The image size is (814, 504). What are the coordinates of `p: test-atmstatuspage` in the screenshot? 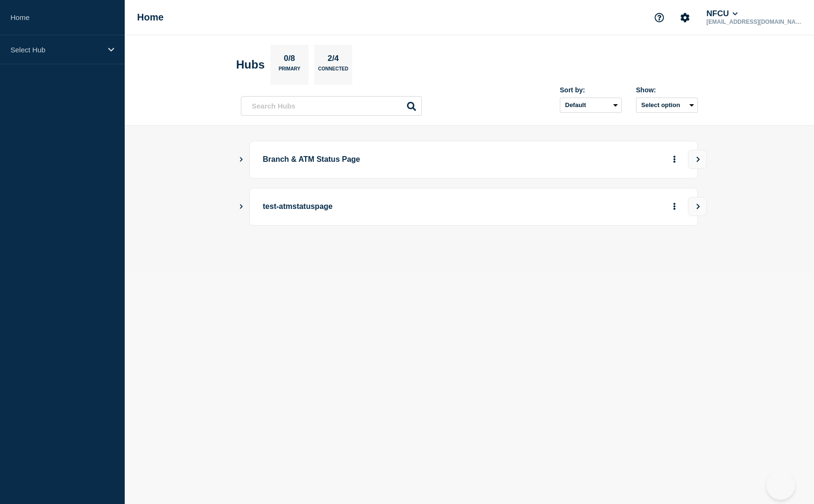 It's located at (394, 207).